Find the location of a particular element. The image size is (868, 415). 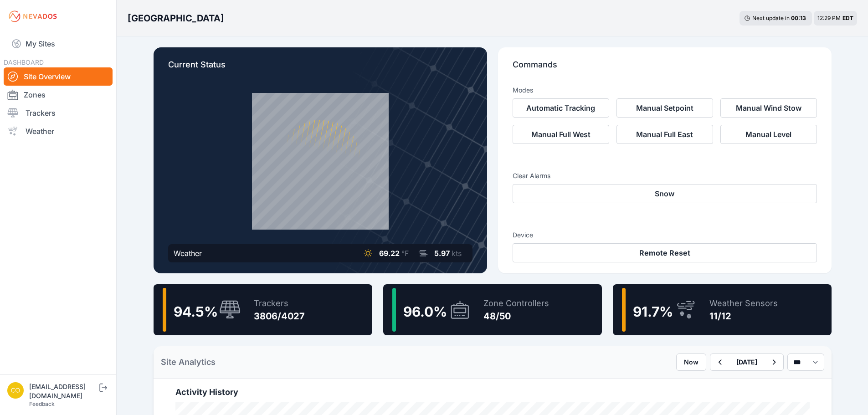

span: DASHBOARD is located at coordinates (24, 62).